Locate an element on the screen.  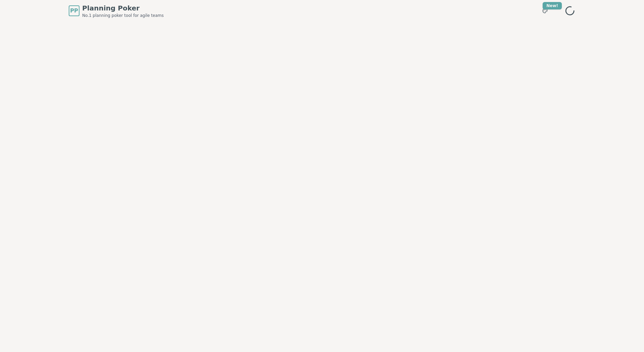
span: PP is located at coordinates (74, 11).